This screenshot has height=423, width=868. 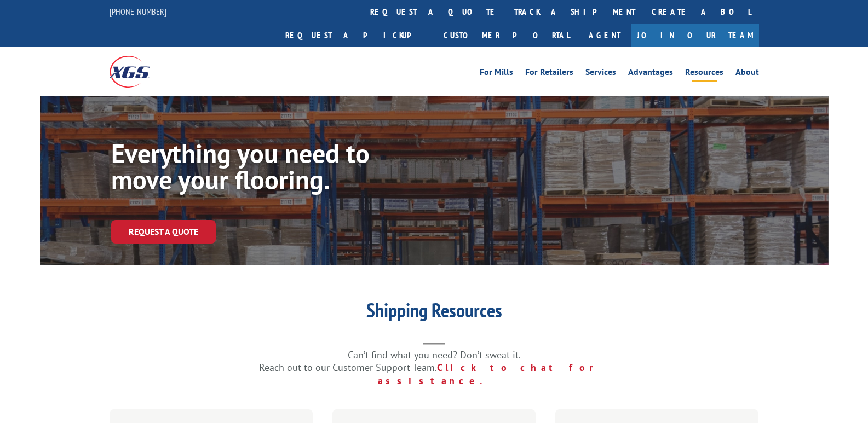 What do you see at coordinates (748, 74) in the screenshot?
I see `a: About` at bounding box center [748, 74].